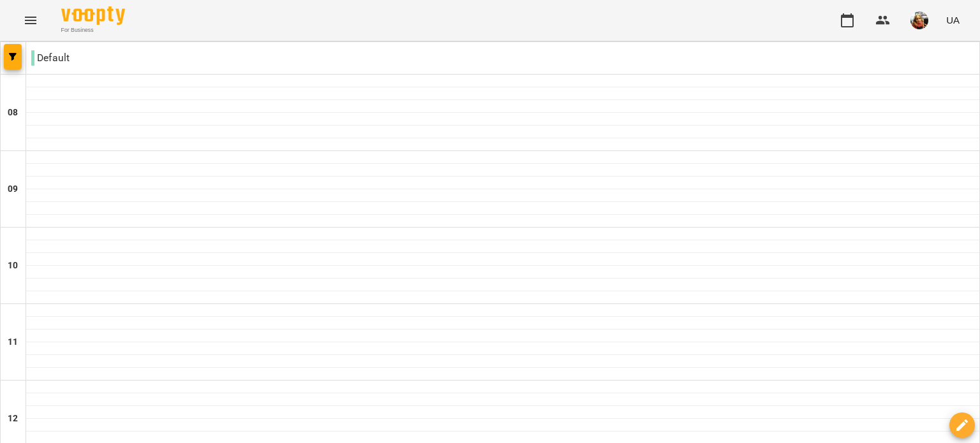 Image resolution: width=980 pixels, height=443 pixels. I want to click on img: edc150b1e3960c0f40dc8d3aa1737096.jpeg, so click(919, 21).